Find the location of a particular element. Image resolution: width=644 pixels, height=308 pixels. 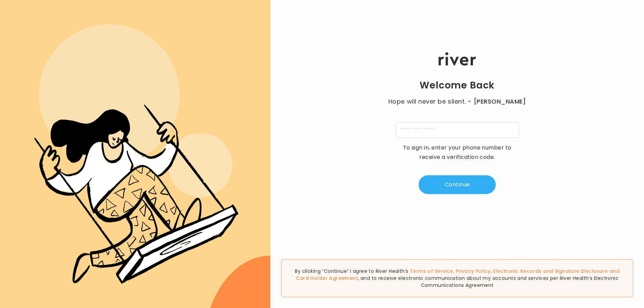

p: To sign in, enter your phone number to receive a verification code. is located at coordinates (457, 152).